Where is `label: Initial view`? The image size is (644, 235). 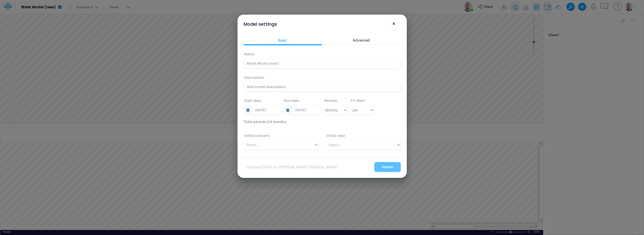 label: Initial view is located at coordinates (335, 135).